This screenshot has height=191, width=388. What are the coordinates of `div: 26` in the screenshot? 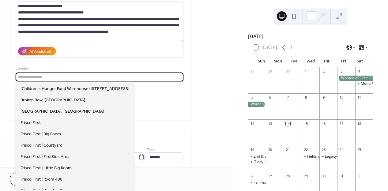 It's located at (252, 176).